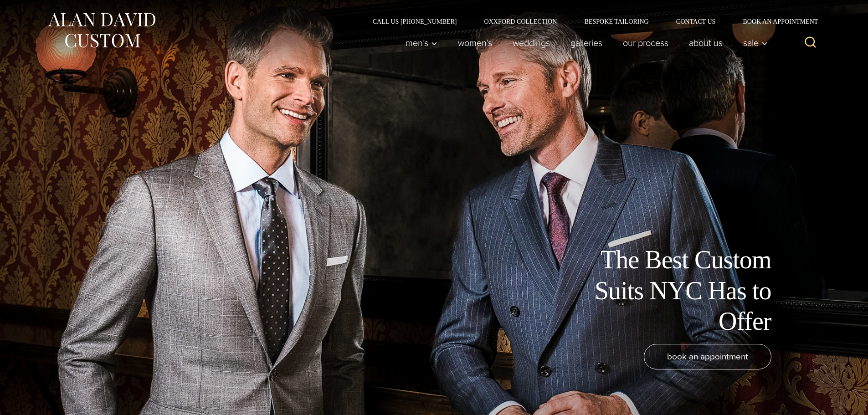 This screenshot has width=868, height=415. Describe the element at coordinates (756, 43) in the screenshot. I see `span: Sale` at that location.